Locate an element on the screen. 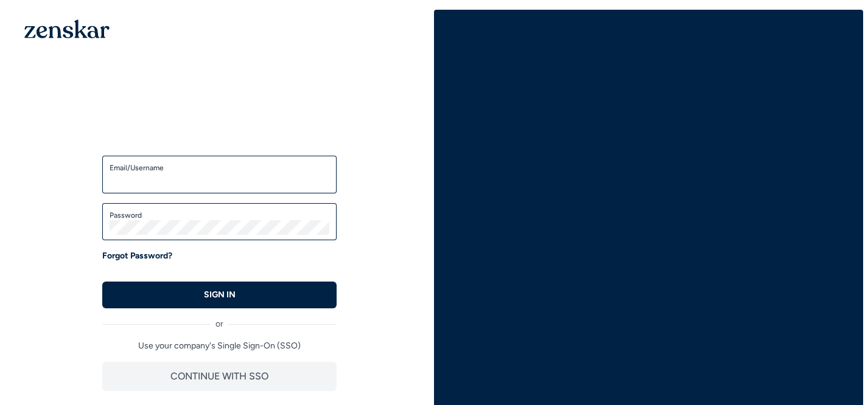 This screenshot has width=868, height=405. a: Forgot Password? is located at coordinates (137, 256).